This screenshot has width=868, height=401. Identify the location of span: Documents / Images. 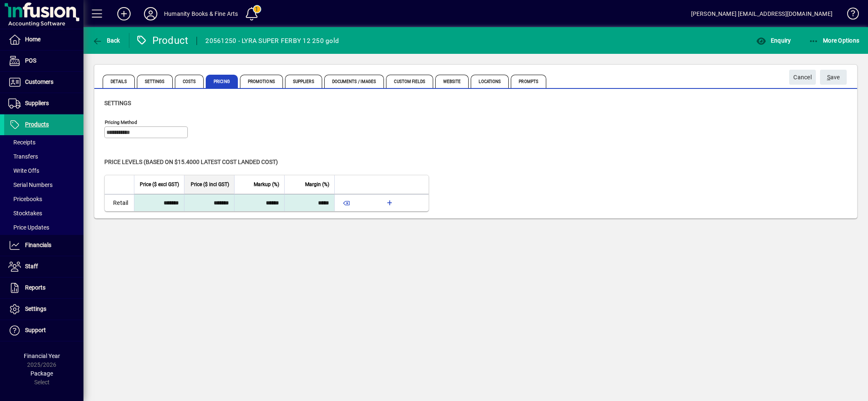
(354, 82).